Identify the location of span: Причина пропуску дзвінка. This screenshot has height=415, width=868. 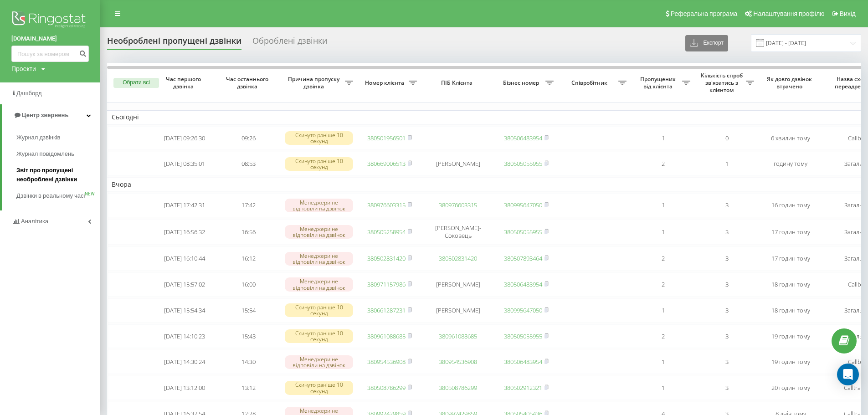
(315, 83).